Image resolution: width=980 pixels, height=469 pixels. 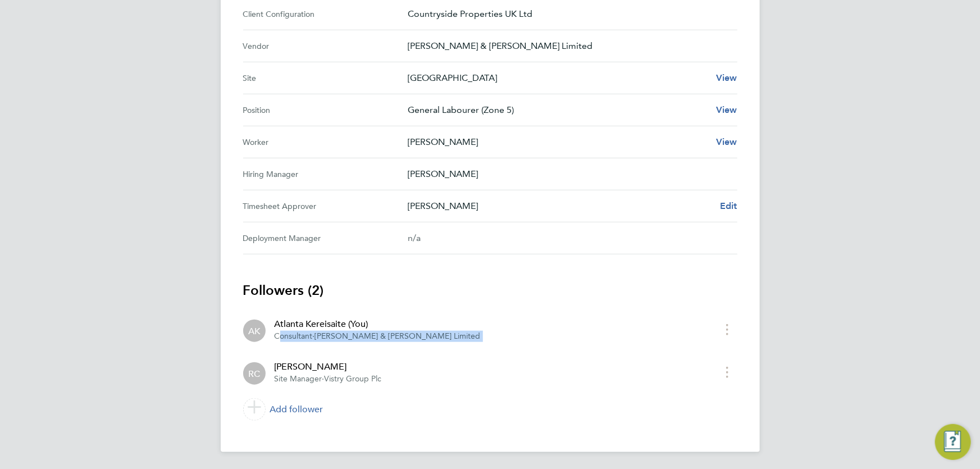 What do you see at coordinates (325, 142) in the screenshot?
I see `div: Worker` at bounding box center [325, 142].